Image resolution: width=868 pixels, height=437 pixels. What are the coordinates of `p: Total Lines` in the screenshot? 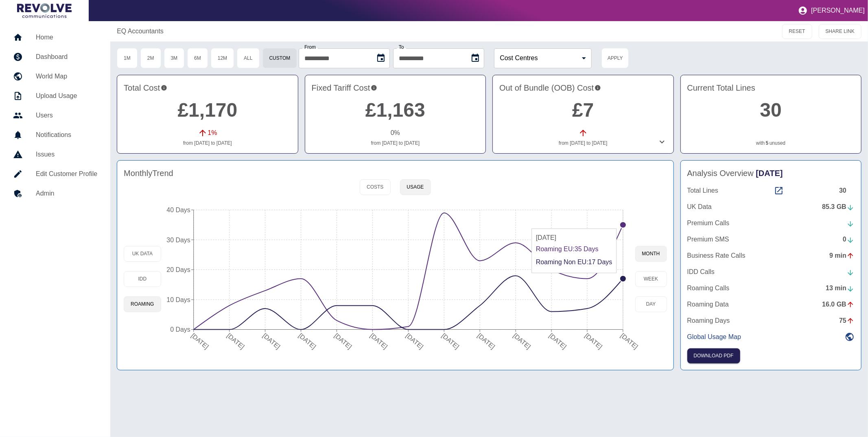 It's located at (703, 190).